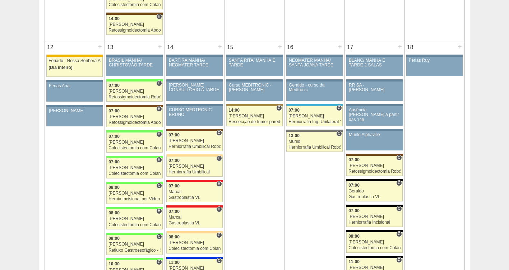 The height and width of the screenshot is (270, 509). I want to click on div: SANTA RITA/ MANHÃ E TARDE, so click(254, 63).